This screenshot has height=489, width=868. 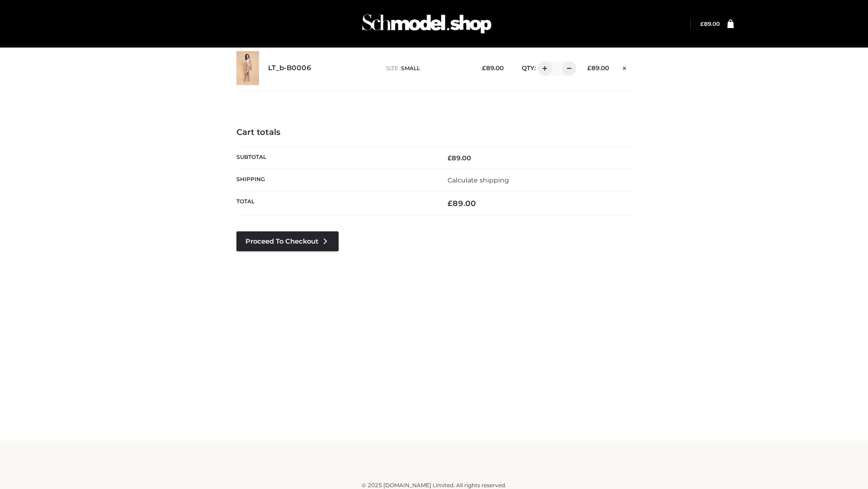 What do you see at coordinates (411, 67) in the screenshot?
I see `span: SMALL` at bounding box center [411, 67].